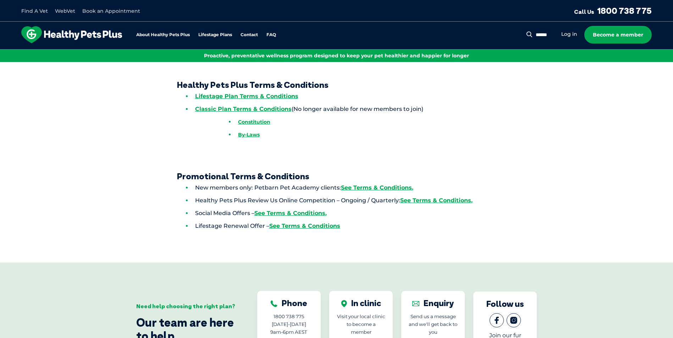  What do you see at coordinates (337, 176) in the screenshot?
I see `h1: Promotional Terms & Conditions` at bounding box center [337, 176].